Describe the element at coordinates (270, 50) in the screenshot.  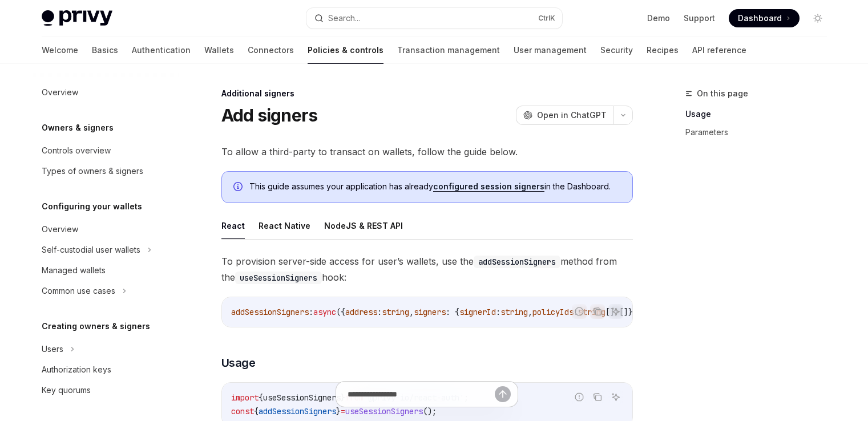
I see `a: Connectors` at that location.